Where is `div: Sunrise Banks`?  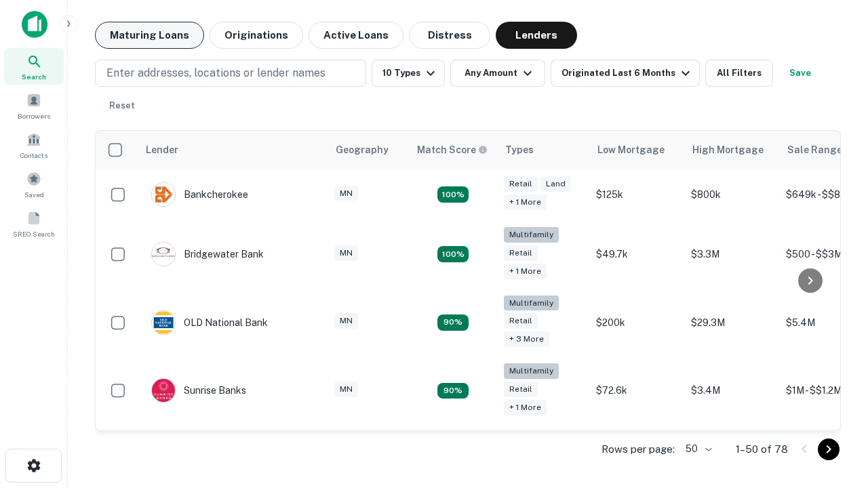 div: Sunrise Banks is located at coordinates (199, 390).